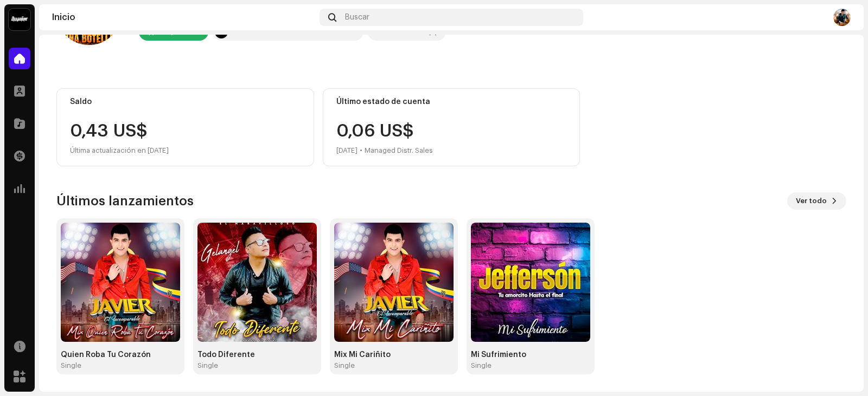 Image resolution: width=868 pixels, height=396 pixels. What do you see at coordinates (394, 282) in the screenshot?
I see `img: 242afc7c-ee6f-4c4c-a731-3ed95733ecbd` at bounding box center [394, 282].